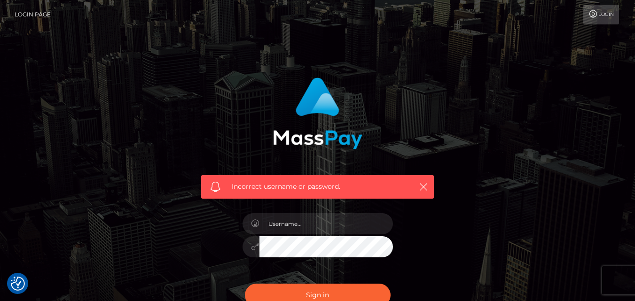 The width and height of the screenshot is (635, 301). Describe the element at coordinates (32, 15) in the screenshot. I see `a: Login Page` at that location.